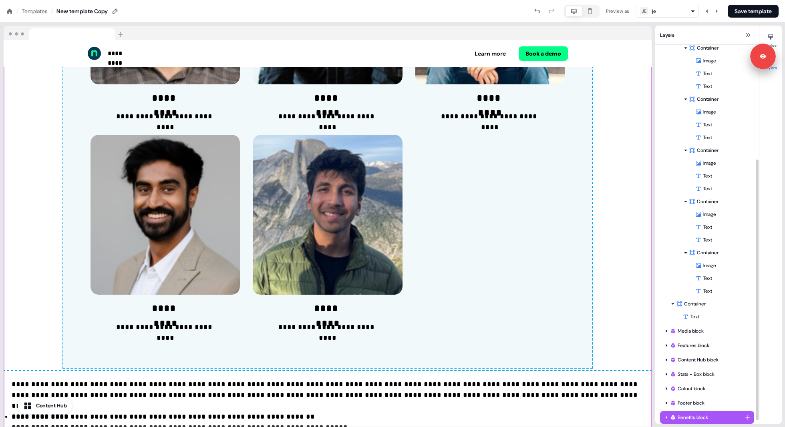 This screenshot has width=785, height=427. I want to click on div: Learn moreBook a demo, so click(449, 54).